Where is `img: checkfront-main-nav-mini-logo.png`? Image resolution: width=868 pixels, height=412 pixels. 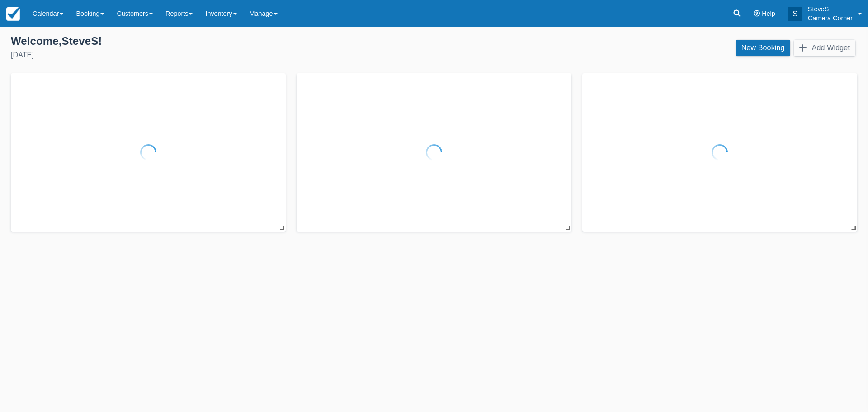
img: checkfront-main-nav-mini-logo.png is located at coordinates (13, 14).